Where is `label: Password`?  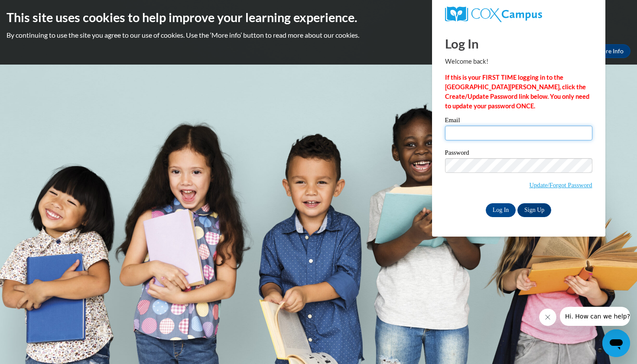 label: Password is located at coordinates (519, 154).